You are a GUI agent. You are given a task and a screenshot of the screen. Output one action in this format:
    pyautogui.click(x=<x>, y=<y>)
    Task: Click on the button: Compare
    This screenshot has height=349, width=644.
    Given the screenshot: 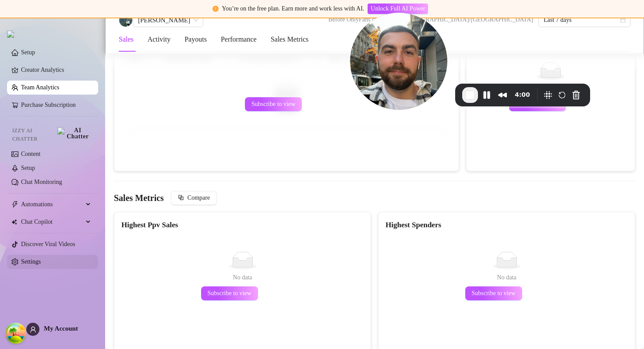 What is the action you would take?
    pyautogui.click(x=193, y=198)
    